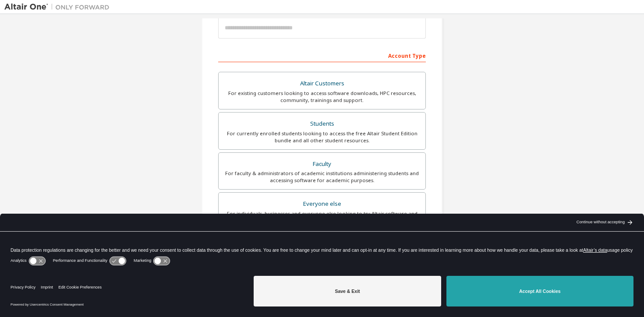 The image size is (644, 317). Describe the element at coordinates (322, 177) in the screenshot. I see `div: For faculty & administrators of academic institutions administering students and accessing softwa...` at that location.